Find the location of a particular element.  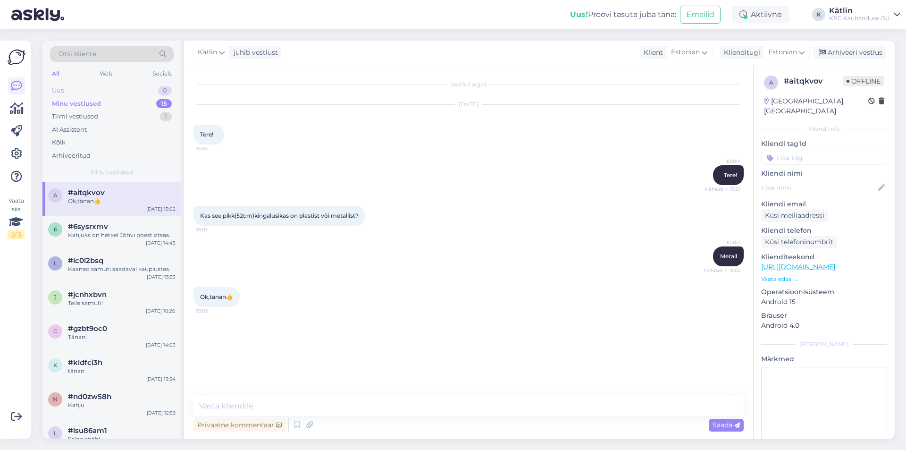

div: Teile samuti! is located at coordinates (122, 303).